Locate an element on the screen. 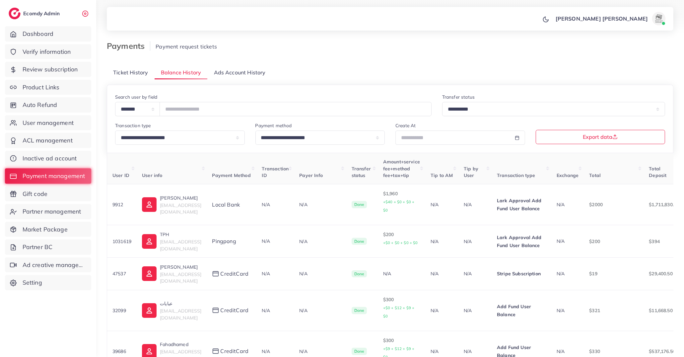 The height and width of the screenshot is (357, 684). span: Payment management is located at coordinates (54, 176).